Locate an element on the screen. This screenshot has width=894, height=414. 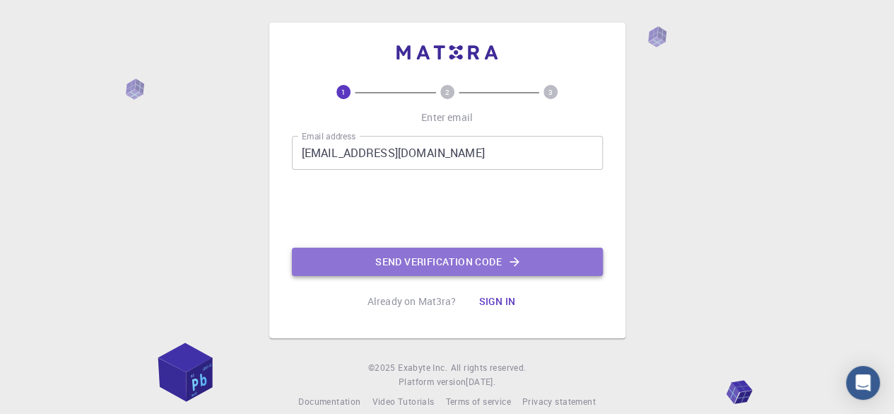
a: Terms of service is located at coordinates (478, 402).